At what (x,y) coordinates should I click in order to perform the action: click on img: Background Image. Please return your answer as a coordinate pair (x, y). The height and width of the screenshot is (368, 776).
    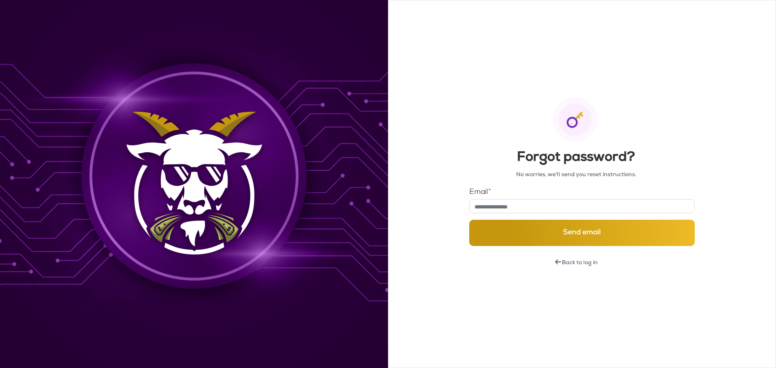
    Looking at the image, I should click on (194, 184).